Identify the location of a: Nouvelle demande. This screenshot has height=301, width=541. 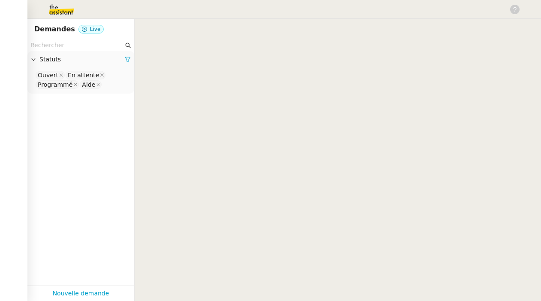
(81, 293).